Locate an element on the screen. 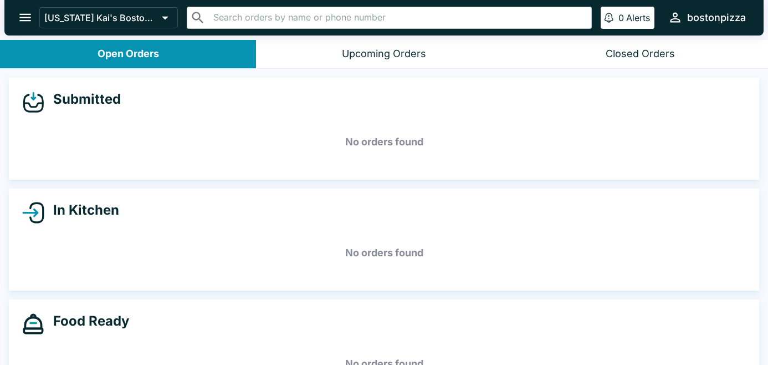 The width and height of the screenshot is (768, 365). button: open drawer is located at coordinates (25, 17).